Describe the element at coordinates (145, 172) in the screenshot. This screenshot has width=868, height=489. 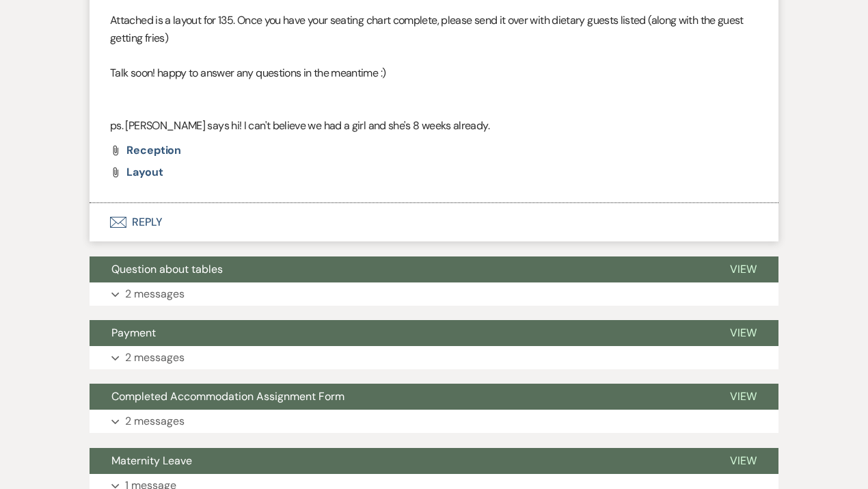
I see `a: layout` at that location.